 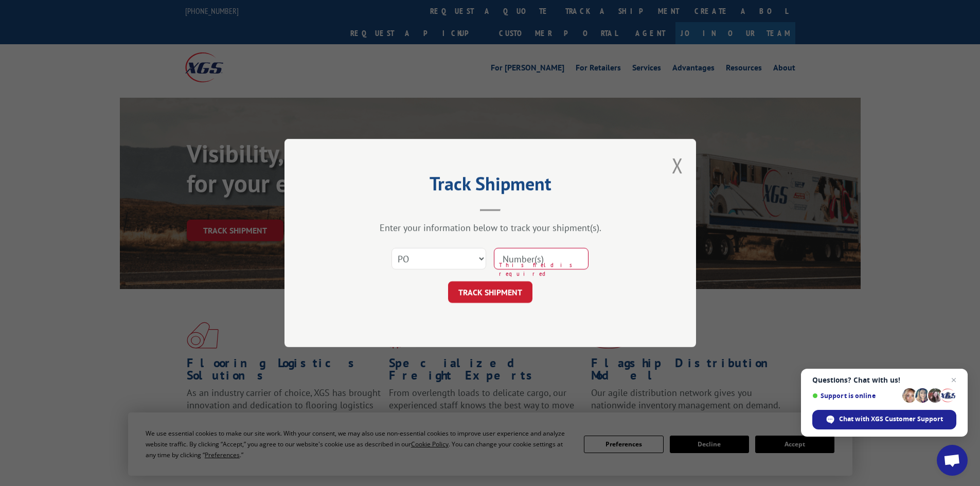 What do you see at coordinates (490, 292) in the screenshot?
I see `button: TRACK SHIPMENT` at bounding box center [490, 292].